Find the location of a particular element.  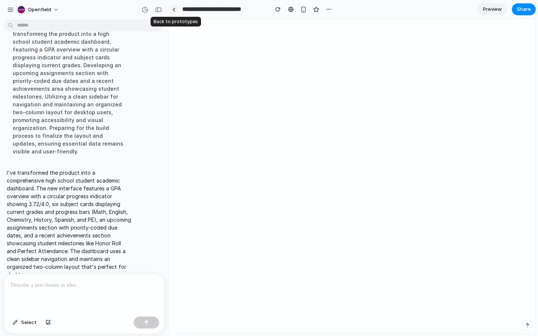

a: Preview is located at coordinates (492, 9).